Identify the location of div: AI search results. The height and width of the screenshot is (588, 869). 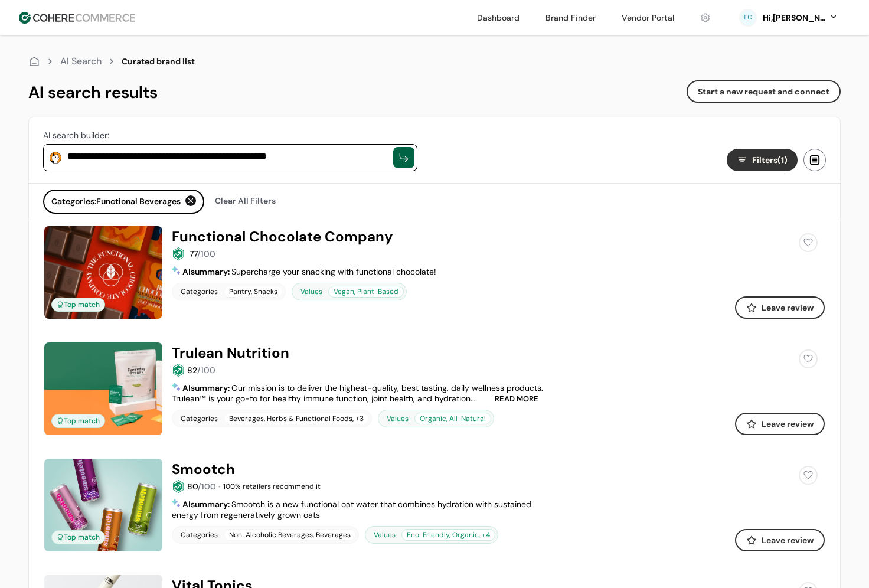
(93, 93).